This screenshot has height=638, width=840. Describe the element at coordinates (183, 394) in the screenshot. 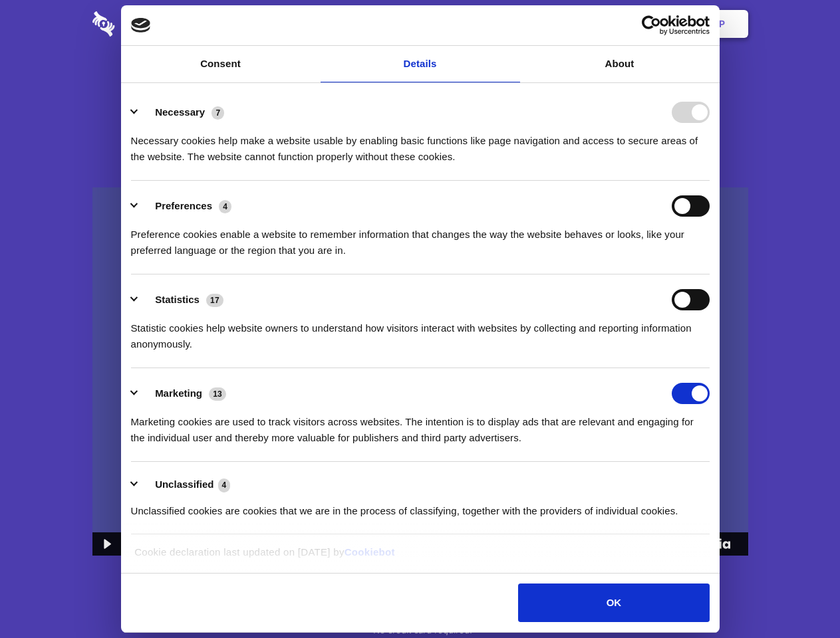

I see `button: Marketing (13)` at that location.